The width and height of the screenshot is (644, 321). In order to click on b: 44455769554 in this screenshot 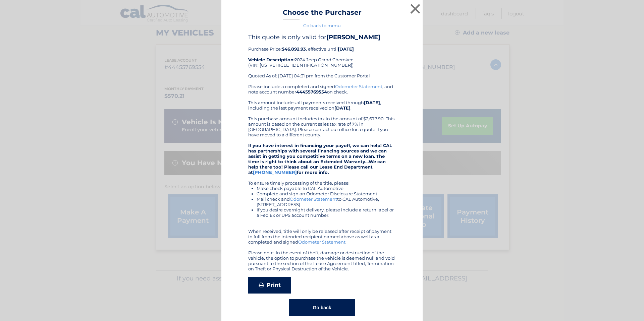, I will do `click(311, 92)`.